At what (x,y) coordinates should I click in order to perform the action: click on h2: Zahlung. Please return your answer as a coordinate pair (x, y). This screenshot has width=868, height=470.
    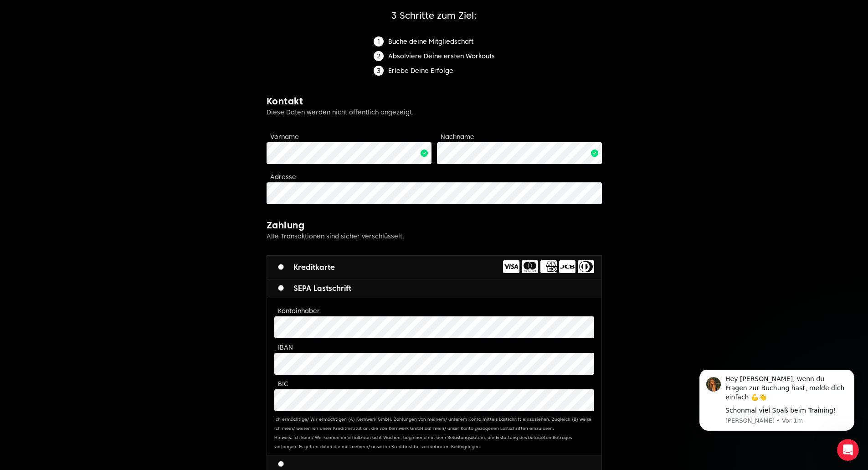
    Looking at the image, I should click on (434, 225).